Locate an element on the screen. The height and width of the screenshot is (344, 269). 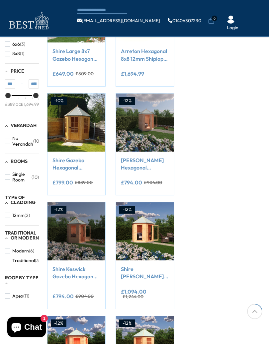
div: £389.00 is located at coordinates (13, 104).